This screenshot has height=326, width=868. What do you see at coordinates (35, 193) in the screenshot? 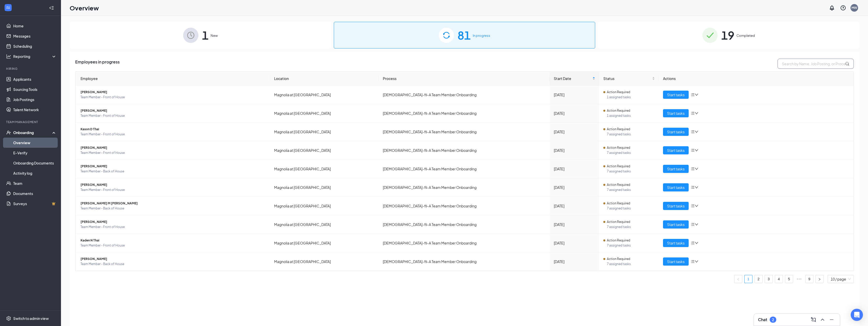
I see `a: Documents` at bounding box center [35, 193].